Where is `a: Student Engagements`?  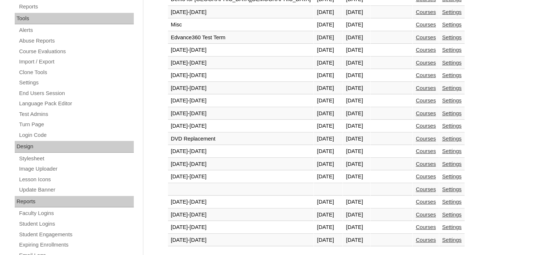
a: Student Engagements is located at coordinates (76, 235).